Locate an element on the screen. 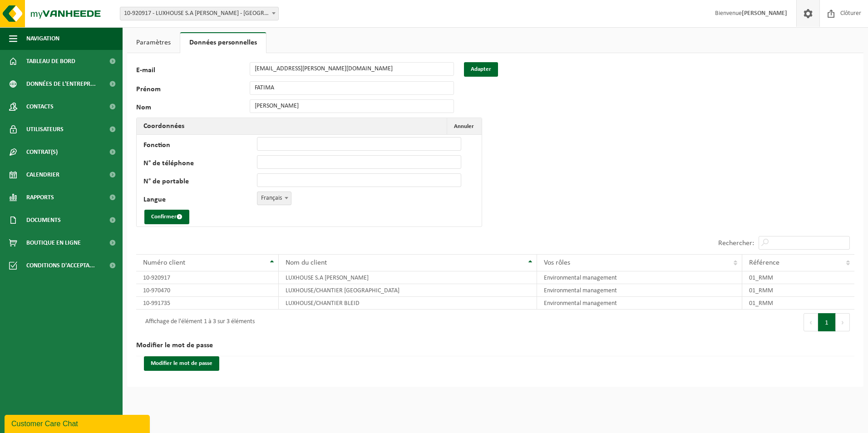  label: Rechercher: is located at coordinates (735, 243).